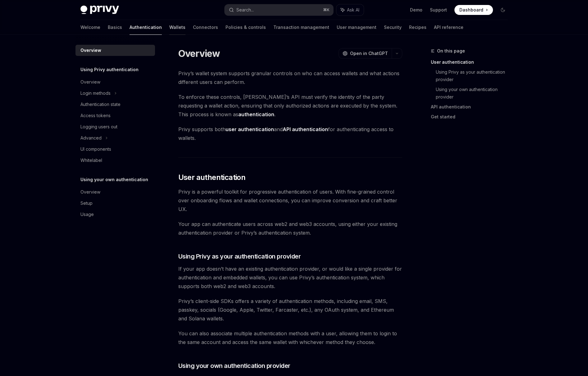  Describe the element at coordinates (503, 10) in the screenshot. I see `button: Toggle dark mode` at that location.